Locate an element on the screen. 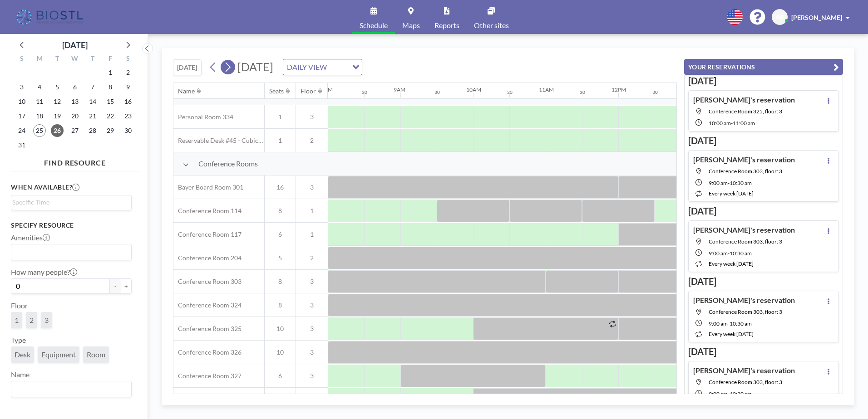  label: Type is located at coordinates (18, 340).